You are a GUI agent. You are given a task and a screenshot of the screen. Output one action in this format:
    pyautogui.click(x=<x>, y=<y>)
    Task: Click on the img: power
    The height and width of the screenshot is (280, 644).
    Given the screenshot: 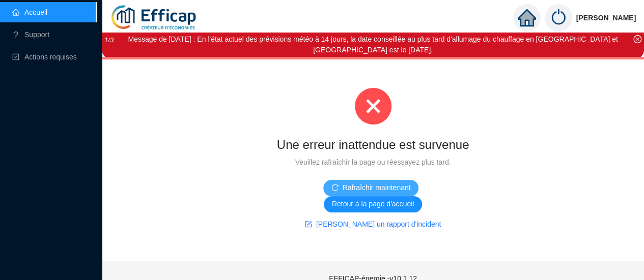 What is the action you would take?
    pyautogui.click(x=558, y=18)
    